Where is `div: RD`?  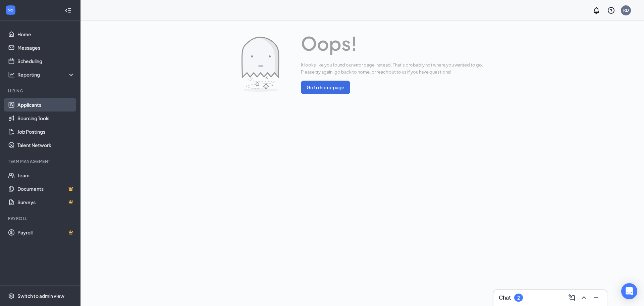 div: RD is located at coordinates (626, 10).